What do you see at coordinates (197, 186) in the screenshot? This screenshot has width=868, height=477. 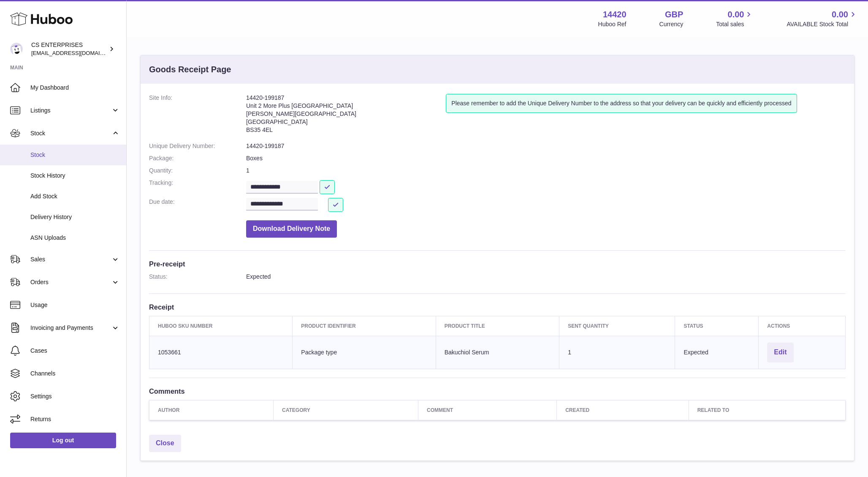 I see `dt: Tracking:` at bounding box center [197, 186].